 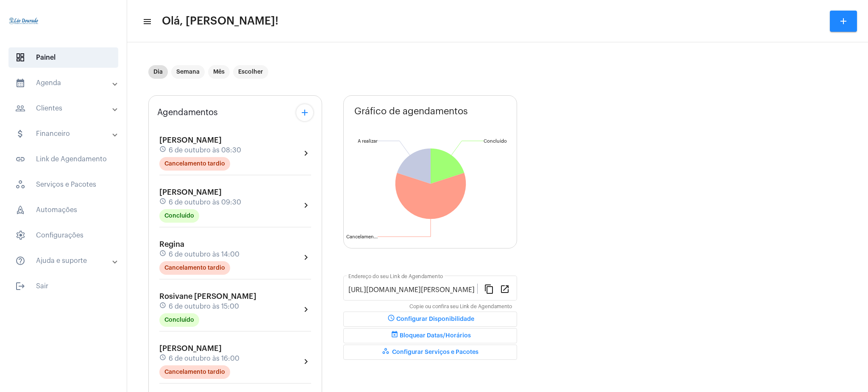 What do you see at coordinates (66, 108) in the screenshot?
I see `mat-expansion-panel-header: sidenav iconClientes` at bounding box center [66, 108].